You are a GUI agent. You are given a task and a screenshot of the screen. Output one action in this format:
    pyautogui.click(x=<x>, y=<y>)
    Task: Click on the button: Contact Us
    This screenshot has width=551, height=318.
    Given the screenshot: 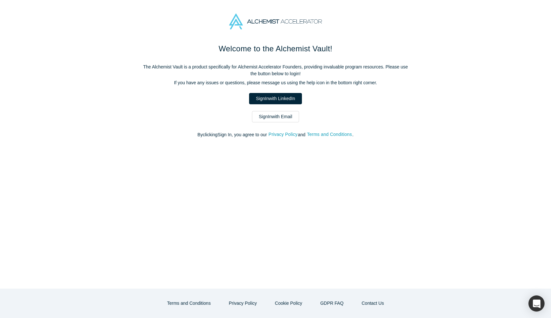 What is the action you would take?
    pyautogui.click(x=373, y=303)
    